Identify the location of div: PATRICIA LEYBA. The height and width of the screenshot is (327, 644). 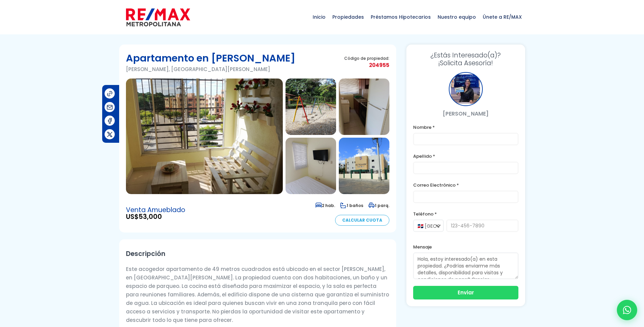
(465, 89).